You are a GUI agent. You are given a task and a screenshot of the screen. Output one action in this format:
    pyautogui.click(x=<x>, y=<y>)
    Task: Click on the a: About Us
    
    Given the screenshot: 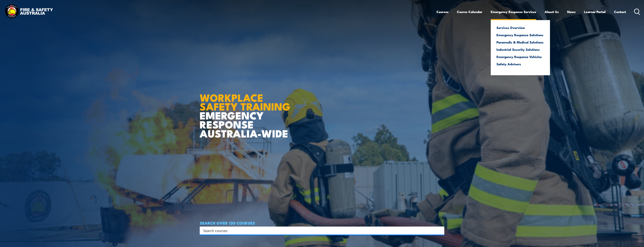 What is the action you would take?
    pyautogui.click(x=552, y=12)
    